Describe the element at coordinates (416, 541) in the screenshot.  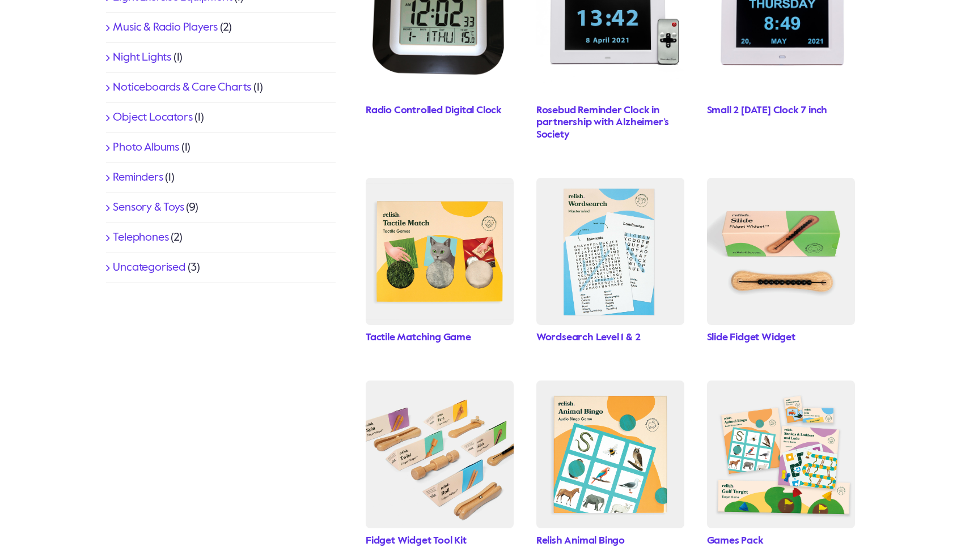
I see `a: Fidget Widget Tool Kit` at that location.